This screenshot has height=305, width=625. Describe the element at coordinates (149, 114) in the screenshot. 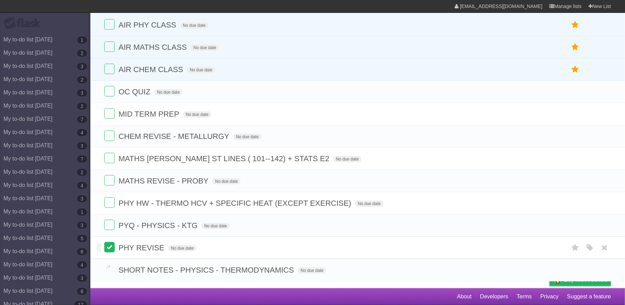

I see `span: MID TERM PREP` at that location.